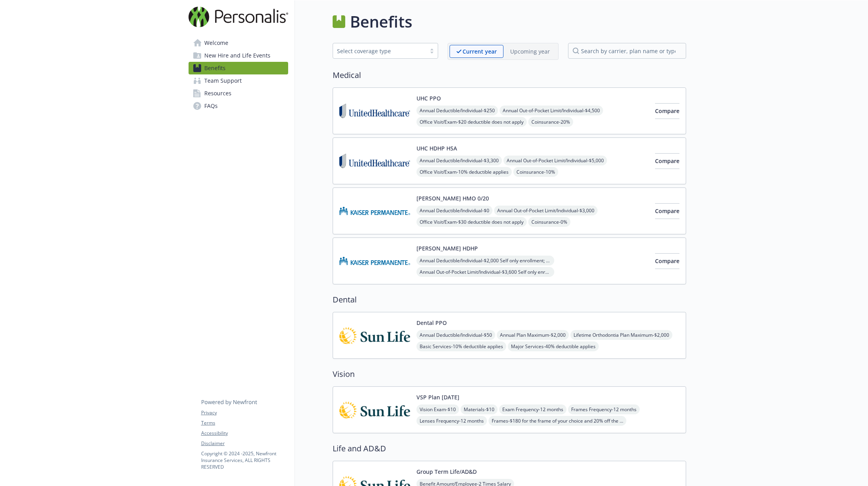 The width and height of the screenshot is (868, 486). Describe the element at coordinates (510, 75) in the screenshot. I see `h2: Medical` at that location.